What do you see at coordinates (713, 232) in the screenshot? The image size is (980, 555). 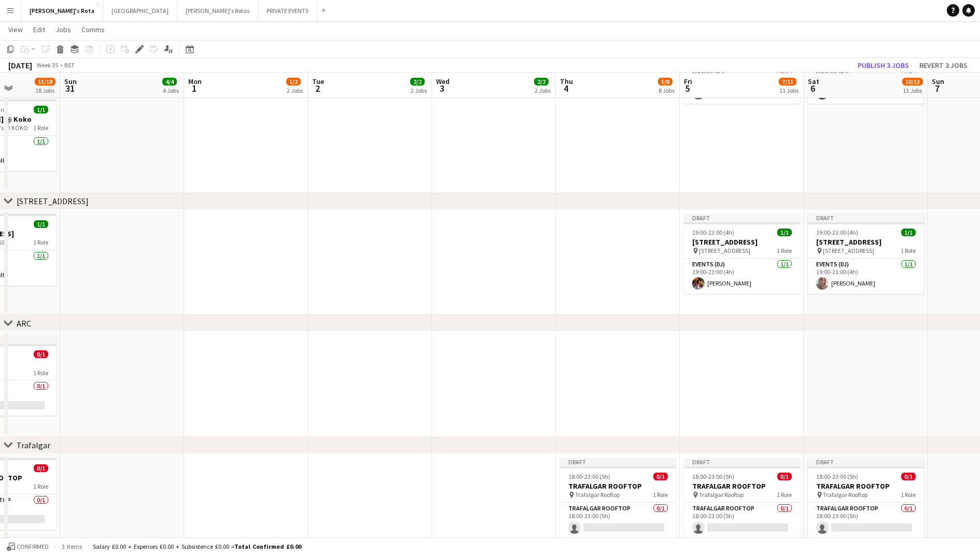 I see `span: 19:00-23:00 (4h)` at bounding box center [713, 232].